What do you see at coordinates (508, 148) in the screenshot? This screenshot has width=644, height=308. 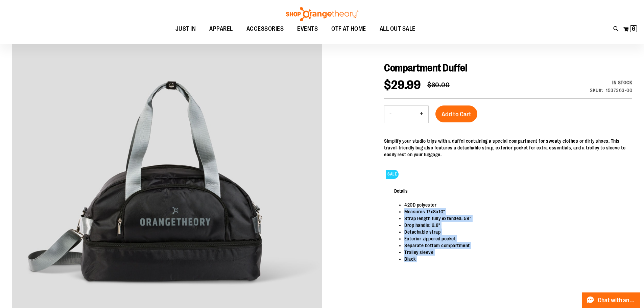 I see `div: Simplify your studio trips with a duffel containing a special compartment for sweaty clothes or d...` at bounding box center [508, 148].